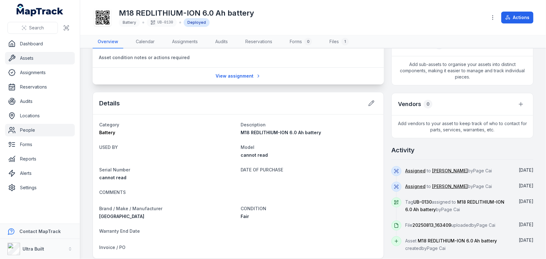 This screenshot has height=259, width=546. Describe the element at coordinates (40, 10) in the screenshot. I see `a: MapTrack` at that location.